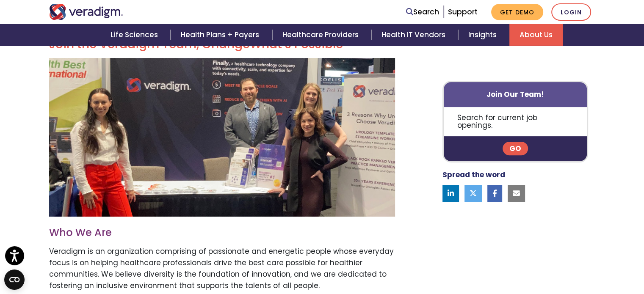  Describe the element at coordinates (14, 280) in the screenshot. I see `button: Open CMP widget` at that location.